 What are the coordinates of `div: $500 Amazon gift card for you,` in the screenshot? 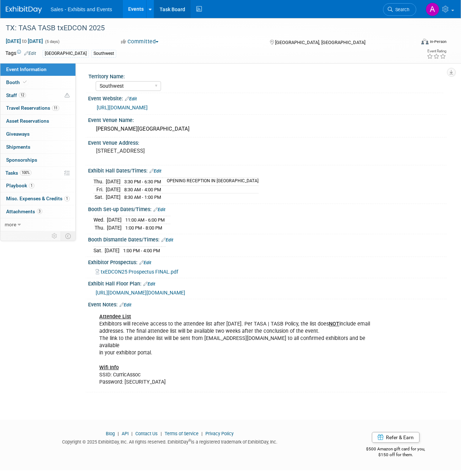 It's located at (395, 450).